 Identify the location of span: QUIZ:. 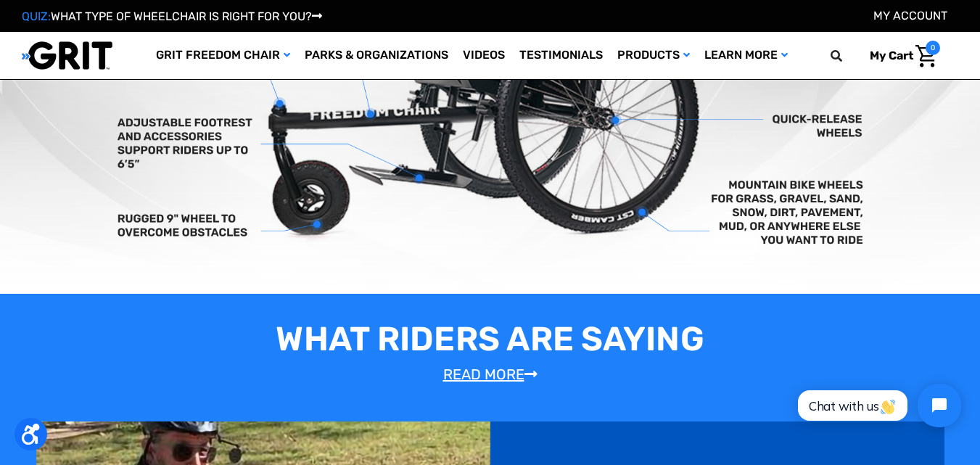
(37, 16).